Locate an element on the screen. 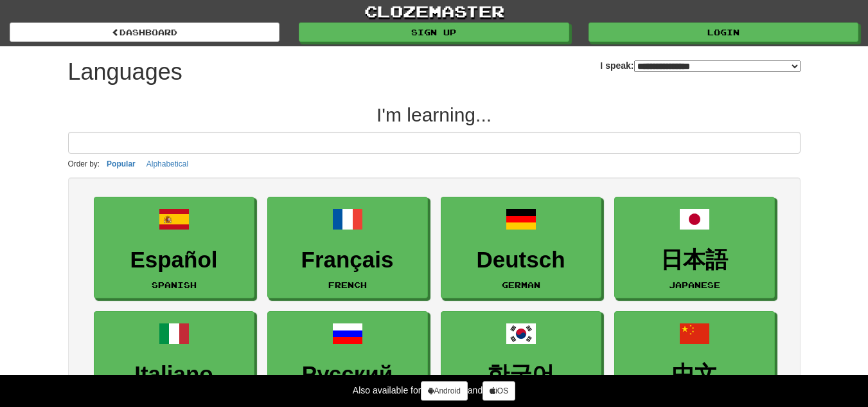 Image resolution: width=868 pixels, height=407 pixels. a: 日本語Japanese is located at coordinates (694, 248).